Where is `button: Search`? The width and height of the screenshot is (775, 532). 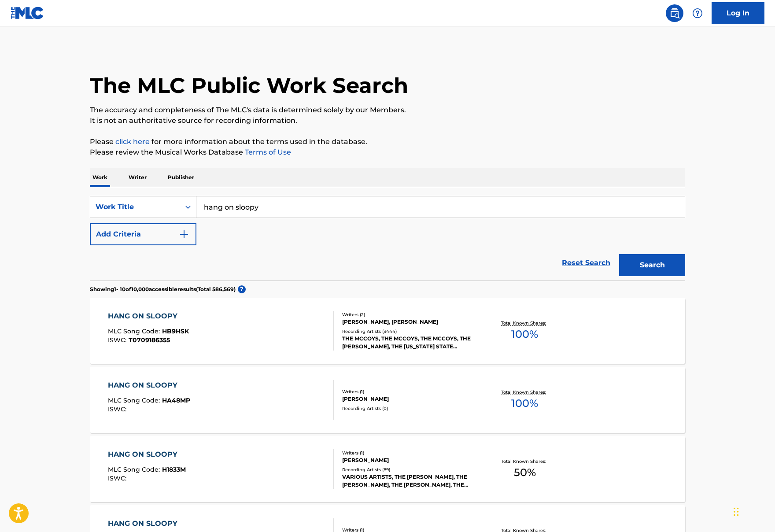 button: Search is located at coordinates (652, 265).